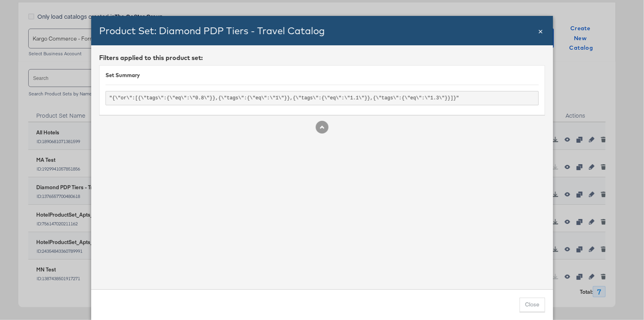  What do you see at coordinates (322, 168) in the screenshot?
I see `div: Rule Spec` at bounding box center [322, 168].